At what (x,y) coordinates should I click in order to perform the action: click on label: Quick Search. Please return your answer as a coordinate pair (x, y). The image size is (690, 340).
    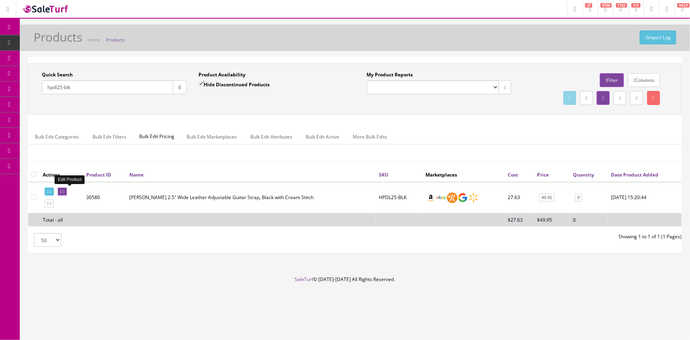
    Looking at the image, I should click on (57, 75).